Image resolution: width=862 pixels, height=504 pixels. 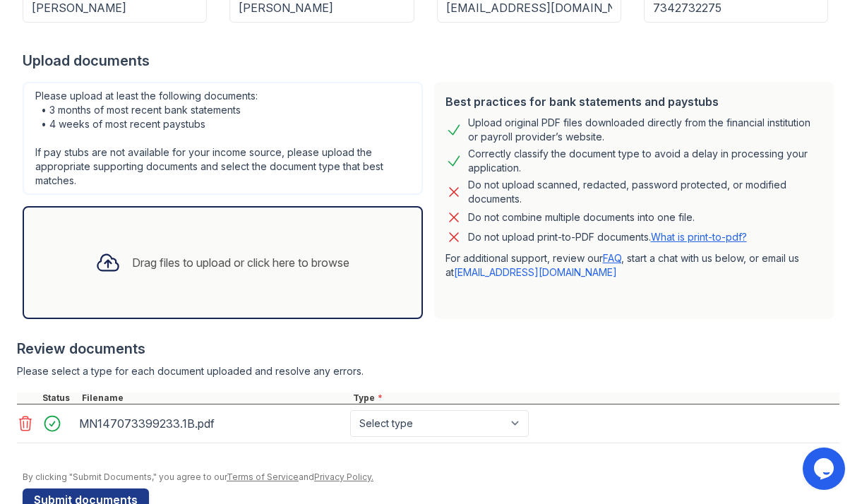 I want to click on div: By clicking "Submit Documents," you agree to our and, so click(x=431, y=477).